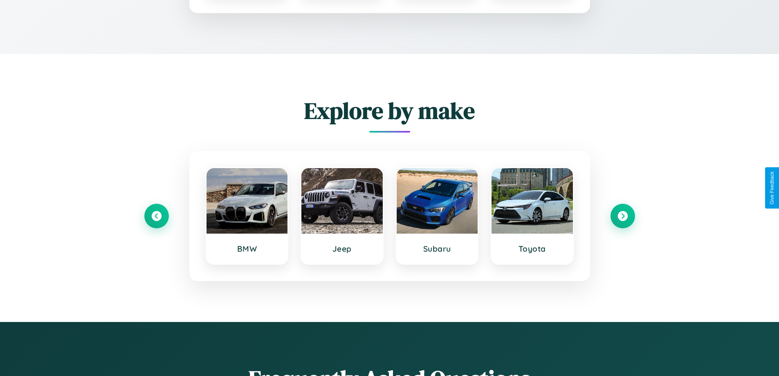  I want to click on h3: Subaru, so click(437, 249).